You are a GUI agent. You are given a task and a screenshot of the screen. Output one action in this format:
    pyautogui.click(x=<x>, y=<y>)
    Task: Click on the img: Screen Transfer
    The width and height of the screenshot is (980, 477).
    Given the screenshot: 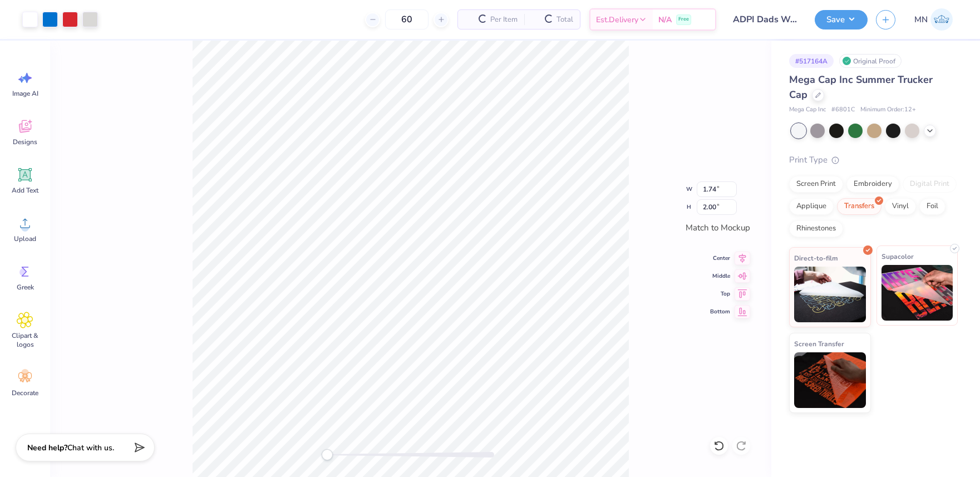 What is the action you would take?
    pyautogui.click(x=829, y=380)
    